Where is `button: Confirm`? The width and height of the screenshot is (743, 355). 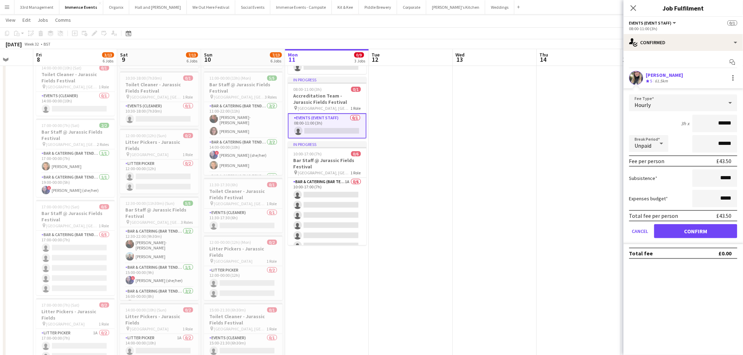
button: Confirm is located at coordinates (696, 231).